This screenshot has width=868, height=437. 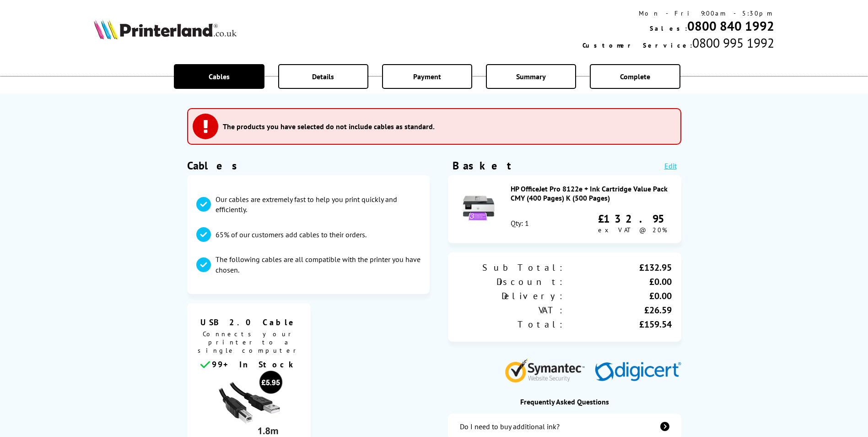 What do you see at coordinates (591, 194) in the screenshot?
I see `div: HP OfficeJet Pro 8122e + Ink Cartridge Value Pack CMY (400 Pages) K (500 Pages)` at bounding box center [591, 194].